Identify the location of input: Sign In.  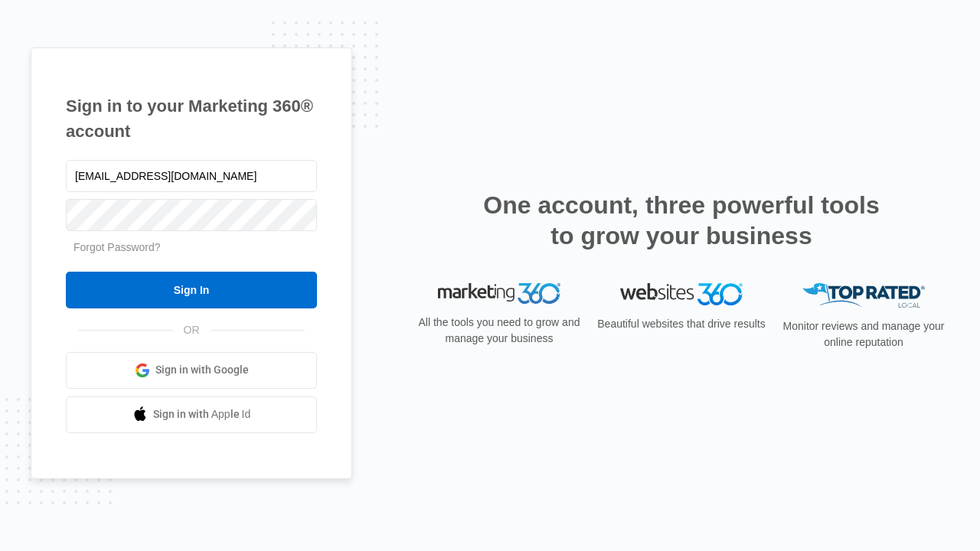
(191, 290).